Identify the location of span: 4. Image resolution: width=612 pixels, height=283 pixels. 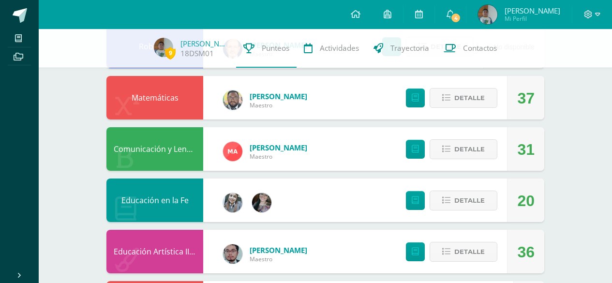
(456, 18).